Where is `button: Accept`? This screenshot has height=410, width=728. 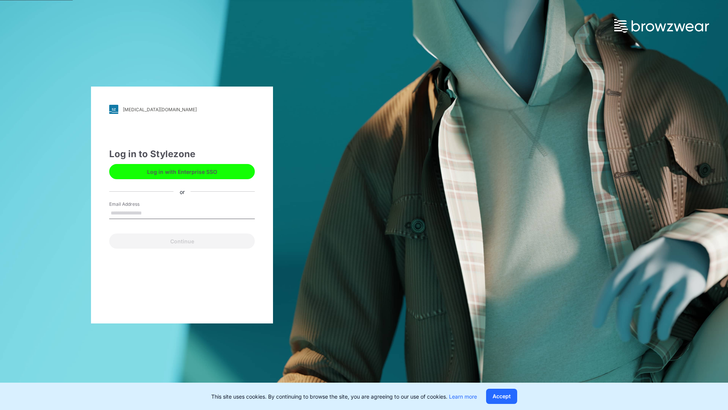 button: Accept is located at coordinates (502, 396).